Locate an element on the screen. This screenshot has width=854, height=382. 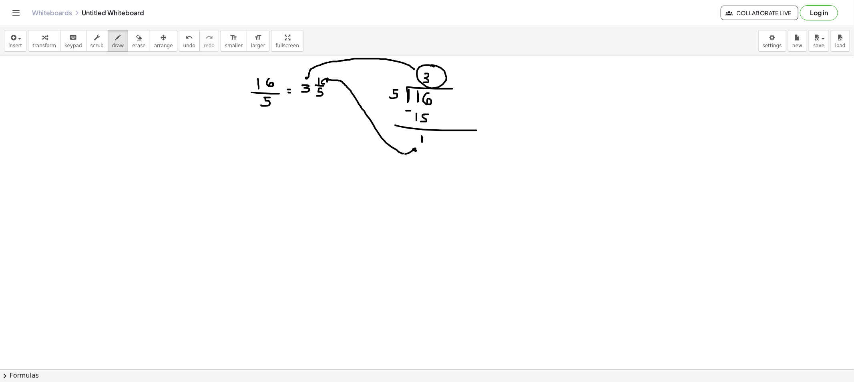
button: Collaborate Live is located at coordinates (759, 13).